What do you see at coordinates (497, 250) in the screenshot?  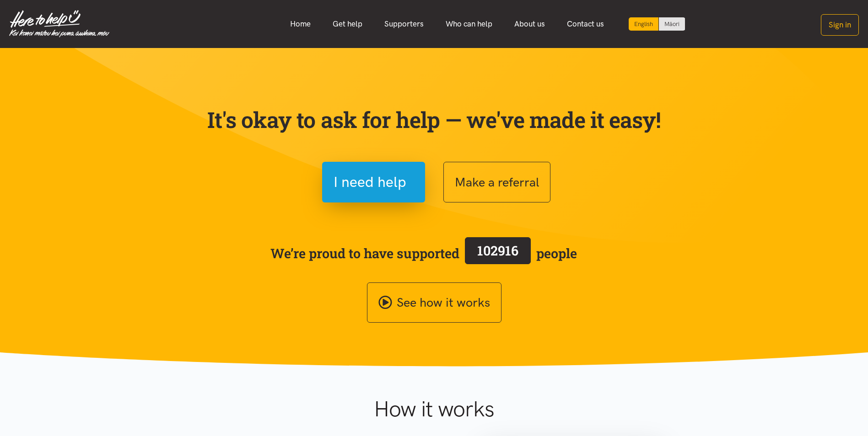 I see `span: 102916` at bounding box center [497, 250].